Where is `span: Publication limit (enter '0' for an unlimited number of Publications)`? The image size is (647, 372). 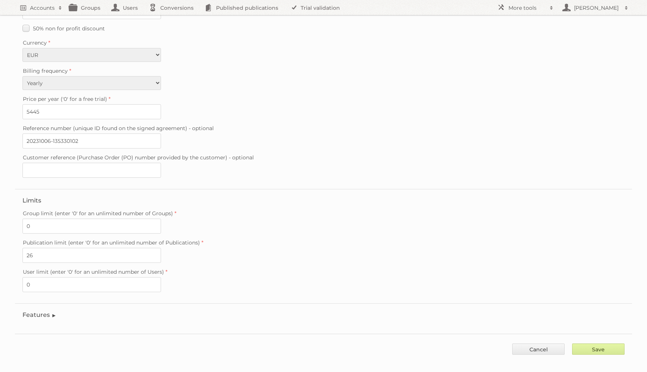 span: Publication limit (enter '0' for an unlimited number of Publications) is located at coordinates (111, 242).